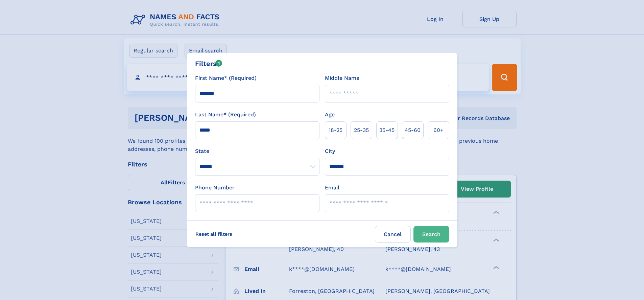  Describe the element at coordinates (215, 187) in the screenshot. I see `label: Phone Number` at that location.